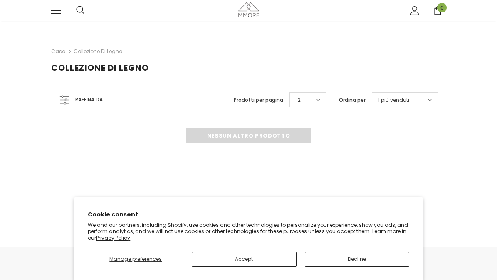  I want to click on a: Collezione di legno, so click(98, 51).